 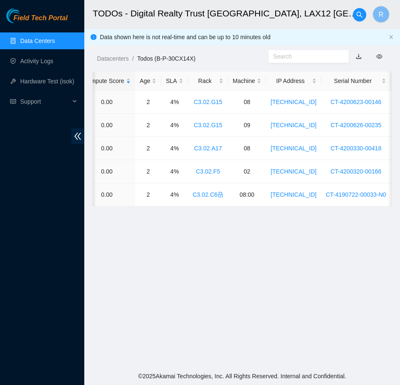 I want to click on a: CT-4200320-00166, so click(x=355, y=171).